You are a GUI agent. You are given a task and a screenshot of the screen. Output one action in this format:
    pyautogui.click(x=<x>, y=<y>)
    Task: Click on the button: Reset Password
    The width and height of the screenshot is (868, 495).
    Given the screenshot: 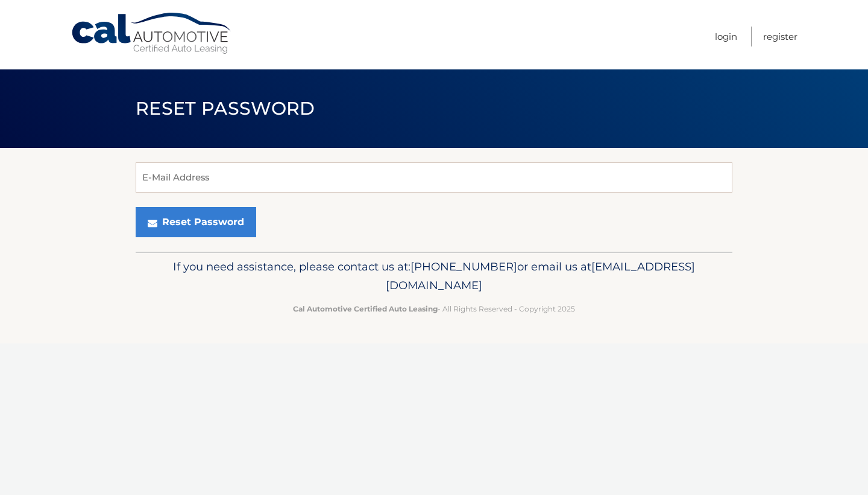 What is the action you would take?
    pyautogui.click(x=196, y=222)
    